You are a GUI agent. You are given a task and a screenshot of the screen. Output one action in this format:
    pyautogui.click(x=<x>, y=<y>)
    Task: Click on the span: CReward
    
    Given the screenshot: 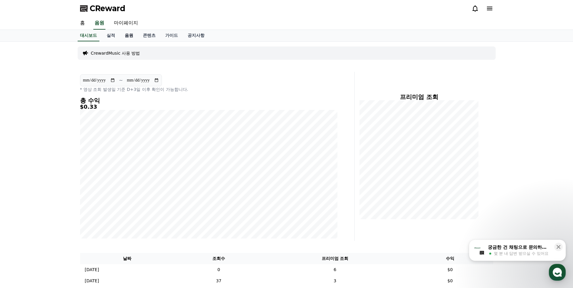 What is the action you would take?
    pyautogui.click(x=107, y=8)
    